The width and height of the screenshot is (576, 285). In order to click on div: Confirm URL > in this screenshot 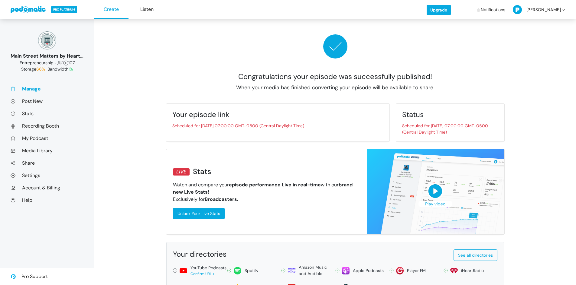, I will do `click(208, 274)`.